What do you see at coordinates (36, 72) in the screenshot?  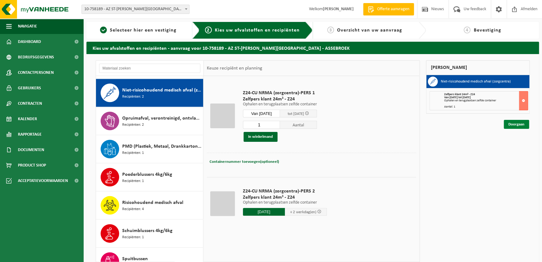 I see `span: Contactpersonen` at bounding box center [36, 72].